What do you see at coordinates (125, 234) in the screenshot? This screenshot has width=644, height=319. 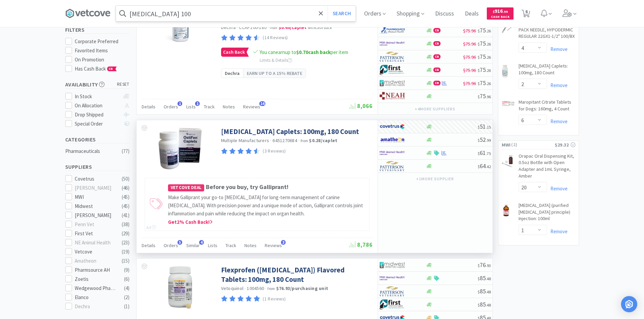 I see `div: ( 29 )` at bounding box center [125, 234].